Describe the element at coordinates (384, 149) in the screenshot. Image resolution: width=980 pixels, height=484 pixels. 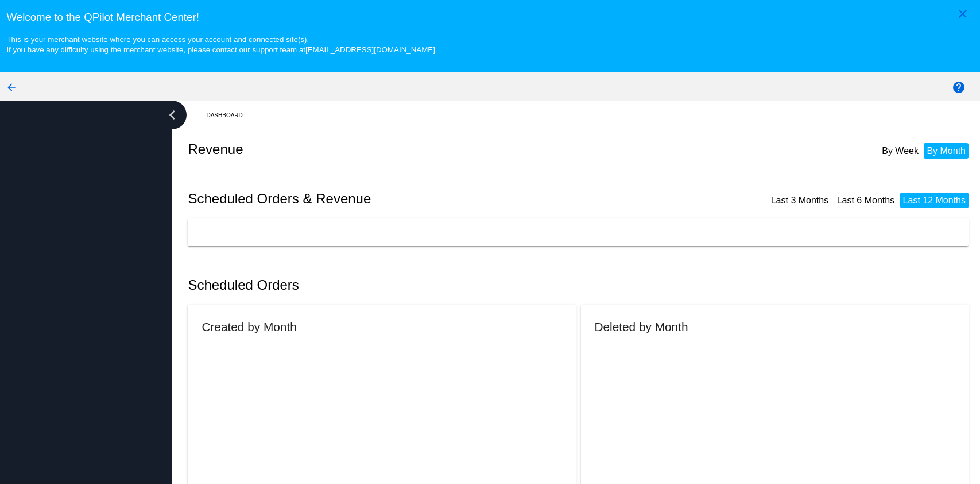
I see `h2: Revenue` at that location.